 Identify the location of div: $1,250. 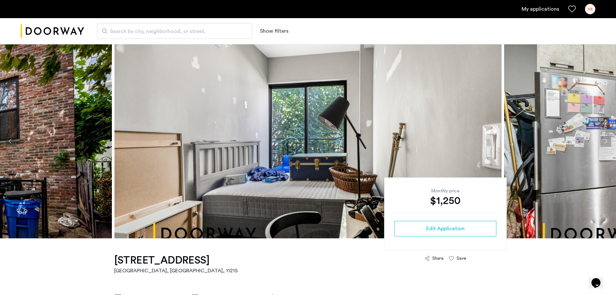
(445, 200).